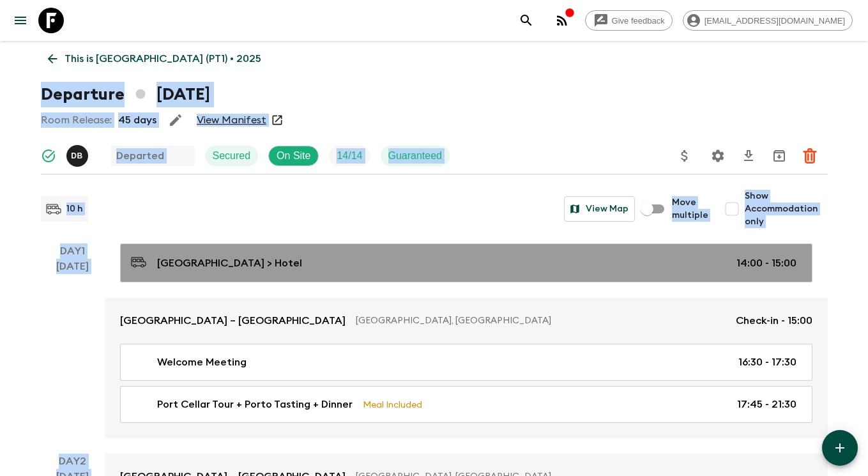 The height and width of the screenshot is (476, 868). What do you see at coordinates (76, 120) in the screenshot?
I see `p: Room Release:` at bounding box center [76, 120].